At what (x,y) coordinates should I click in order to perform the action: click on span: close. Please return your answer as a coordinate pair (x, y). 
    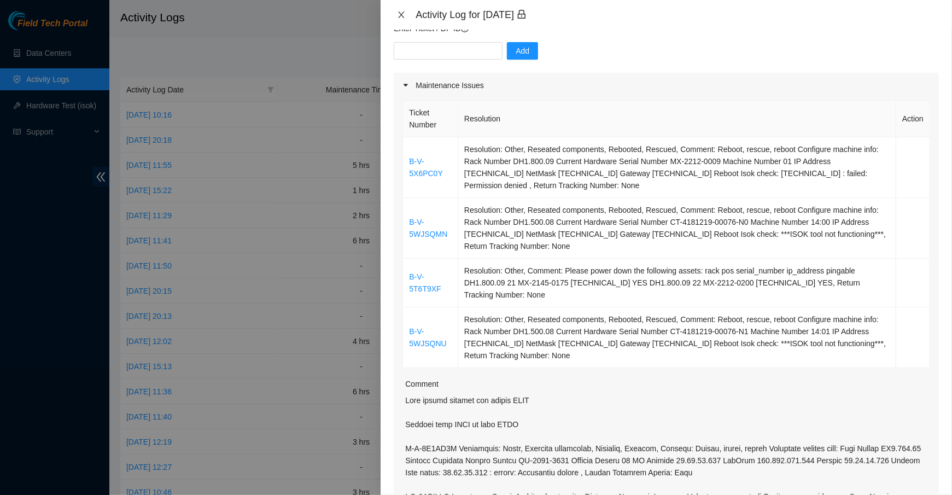
    Looking at the image, I should click on (401, 15).